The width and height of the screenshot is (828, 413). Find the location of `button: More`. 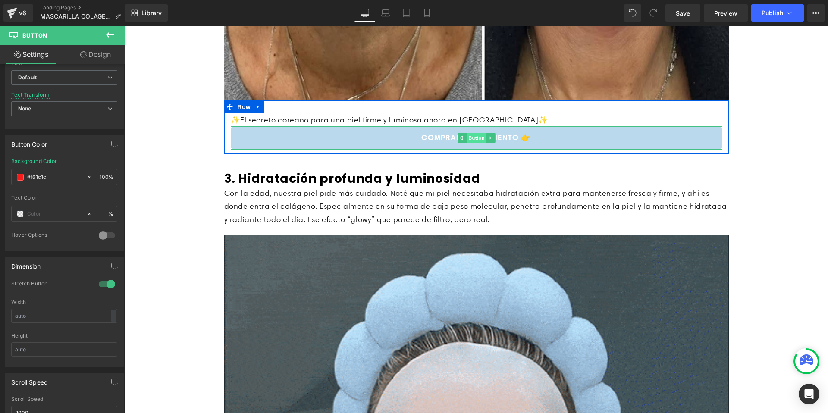

button: More is located at coordinates (816, 13).